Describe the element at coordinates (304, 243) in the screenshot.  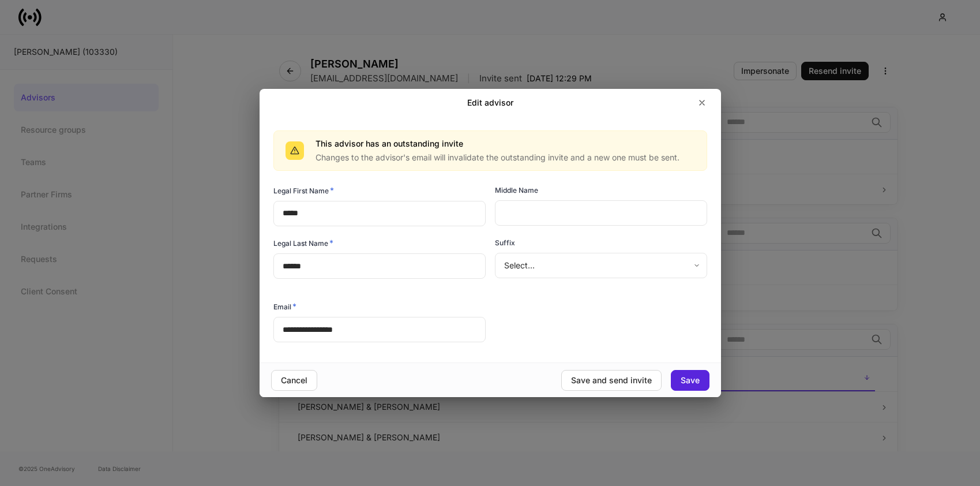
I see `h6: Legal Last Name` at that location.